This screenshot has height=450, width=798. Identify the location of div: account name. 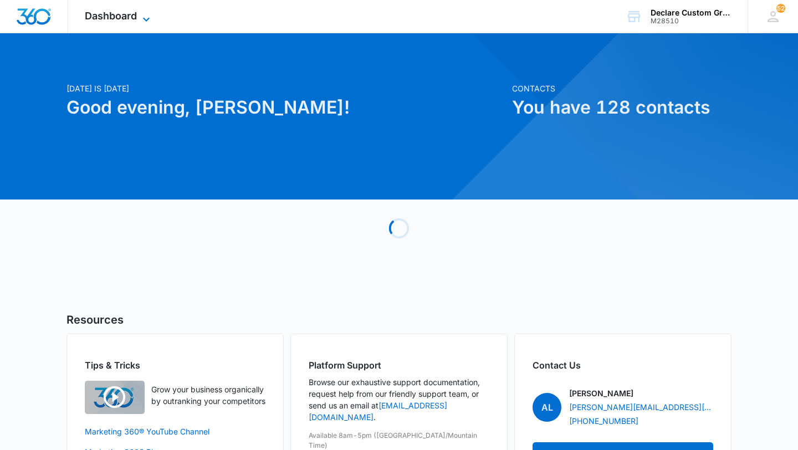
(691, 13).